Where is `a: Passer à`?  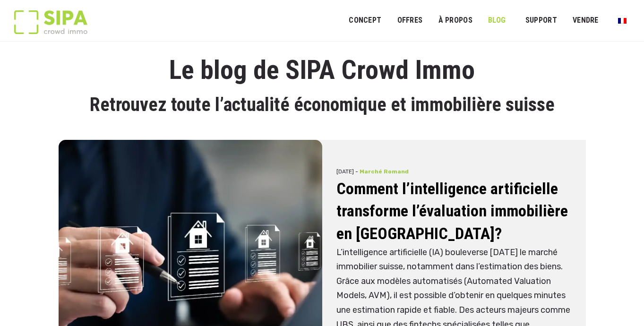
a: Passer à is located at coordinates (623, 21).